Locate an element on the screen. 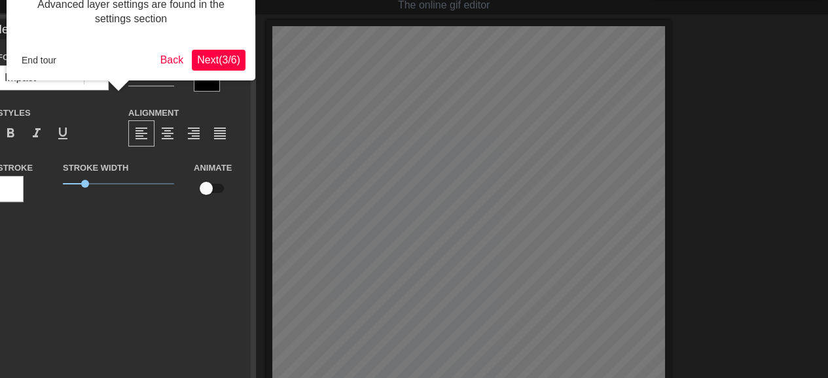  button: End tour is located at coordinates (39, 60).